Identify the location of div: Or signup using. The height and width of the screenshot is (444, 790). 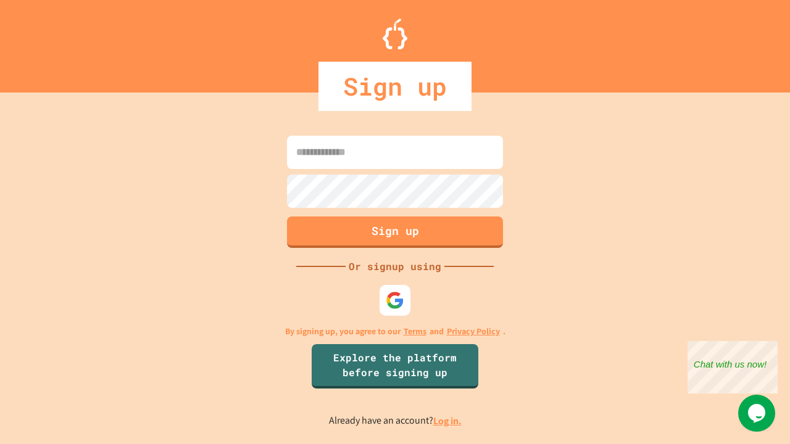
(395, 267).